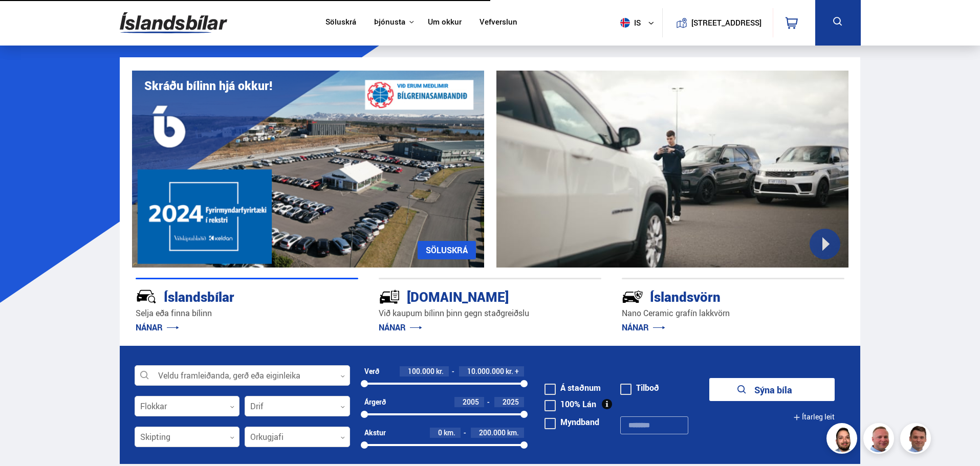 The height and width of the screenshot is (466, 980). What do you see at coordinates (146, 296) in the screenshot?
I see `img: JRvxyua_JYH6wB4c.svg` at bounding box center [146, 296].